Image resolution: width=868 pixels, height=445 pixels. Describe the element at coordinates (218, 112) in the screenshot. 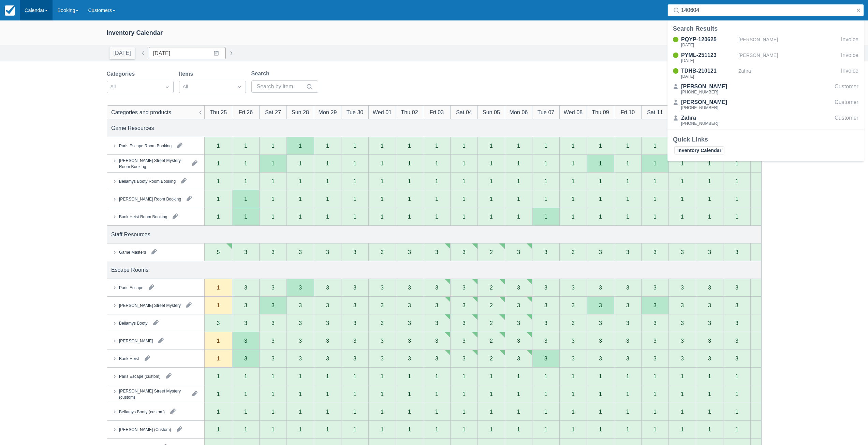

I see `div: Thu 25` at that location.